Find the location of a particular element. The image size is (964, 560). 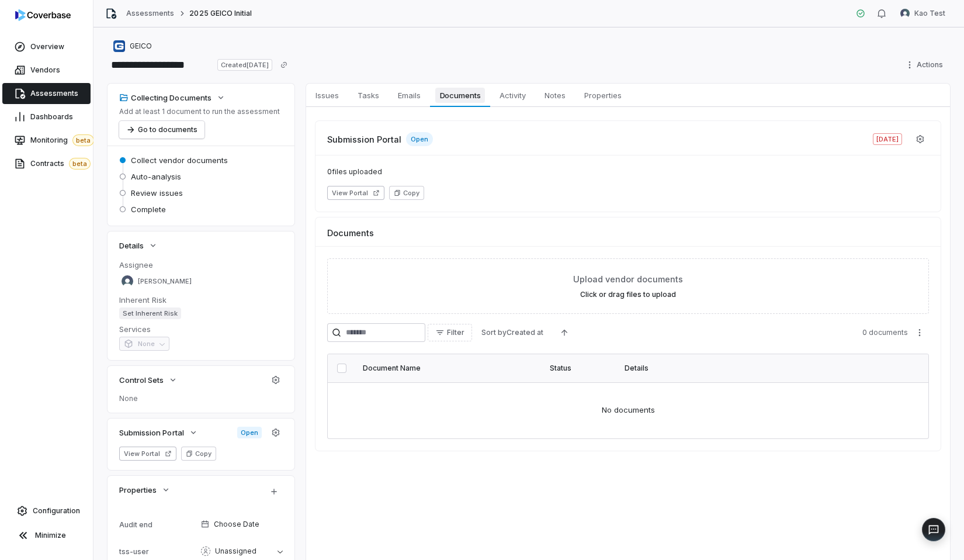

span: Assessments is located at coordinates (54, 93).